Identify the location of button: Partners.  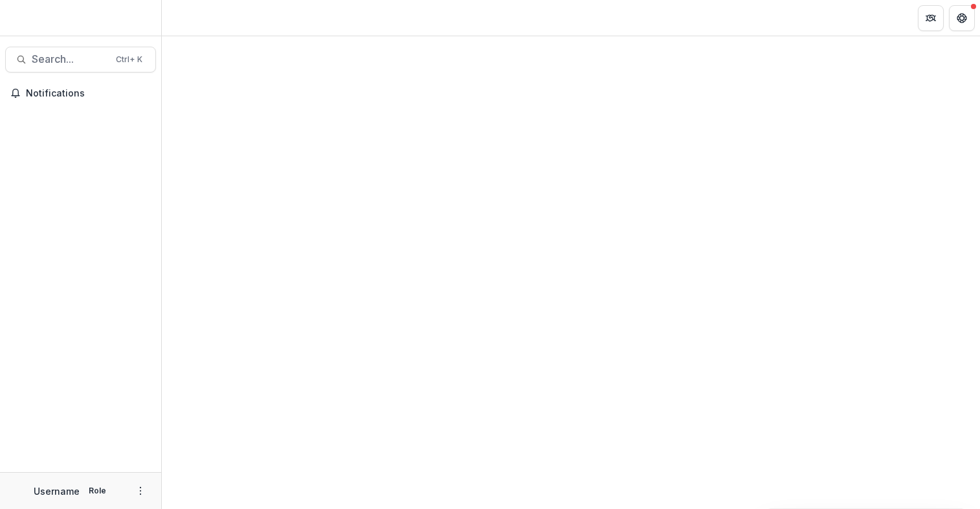
(931, 18).